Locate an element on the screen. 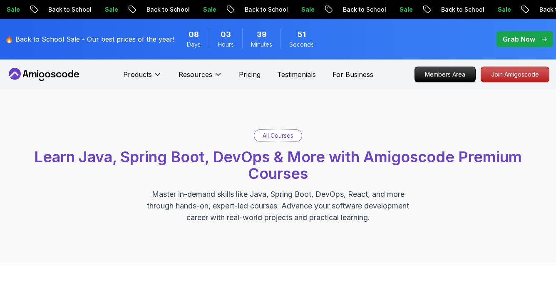  p: Master in-demand skills like Java, Spring Boot, DevOps, React, and more through hands-on, expert-... is located at coordinates (278, 206).